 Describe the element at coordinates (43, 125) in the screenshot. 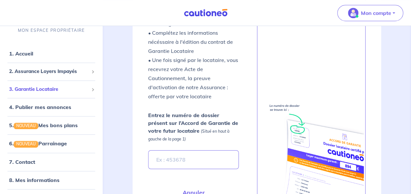

I see `a: 5.NOUVEAUMes bons plans` at that location.